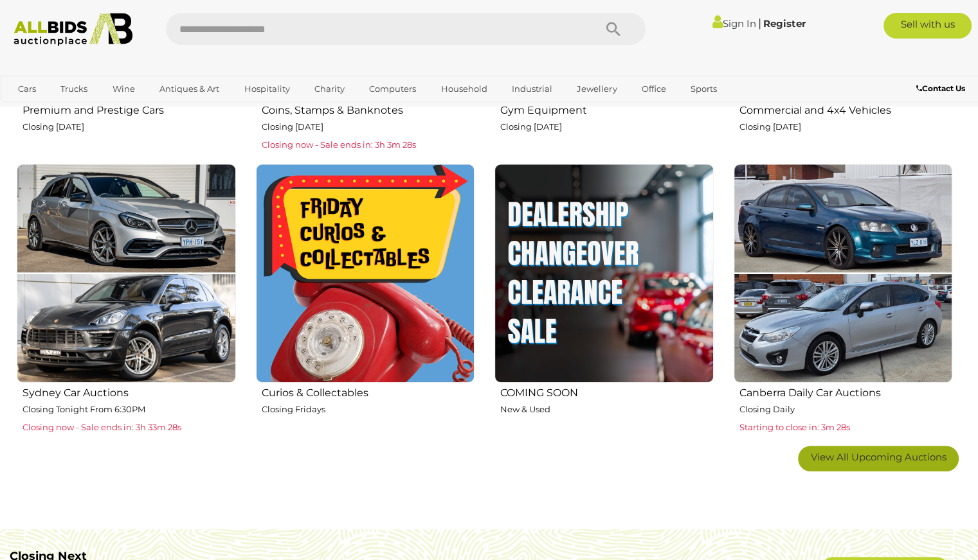  I want to click on b: Contact Us, so click(941, 88).